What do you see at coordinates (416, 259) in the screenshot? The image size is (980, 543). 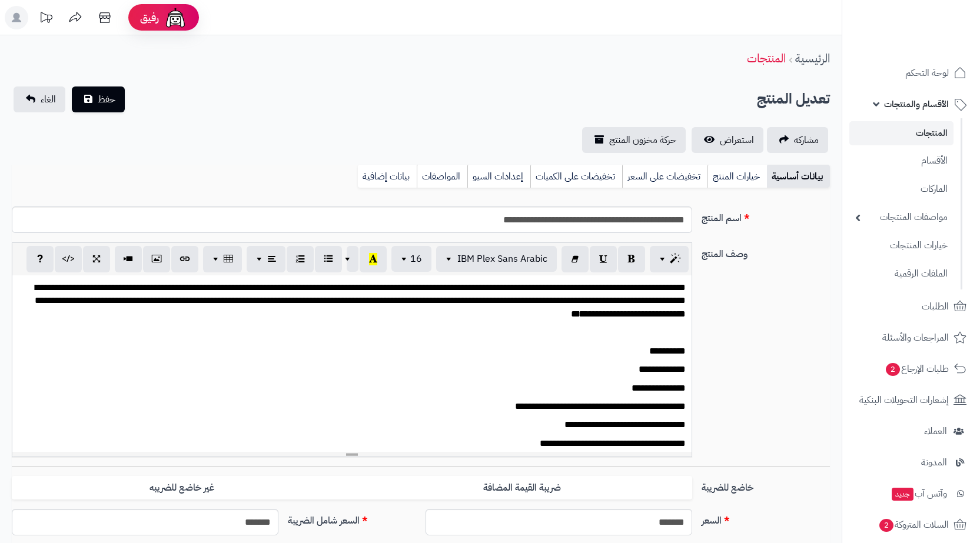 I see `span: 16` at bounding box center [416, 259].